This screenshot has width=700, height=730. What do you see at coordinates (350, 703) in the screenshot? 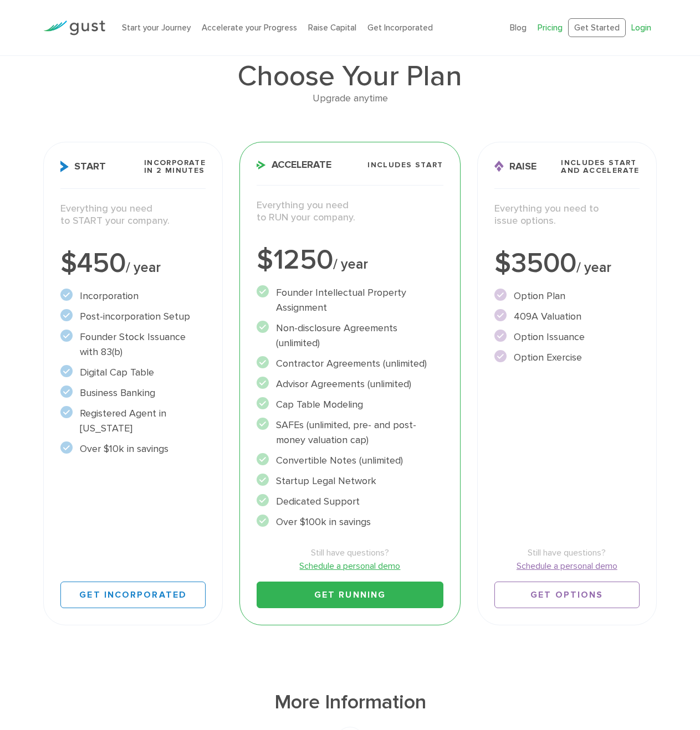
I see `h1: More Information` at bounding box center [350, 703].